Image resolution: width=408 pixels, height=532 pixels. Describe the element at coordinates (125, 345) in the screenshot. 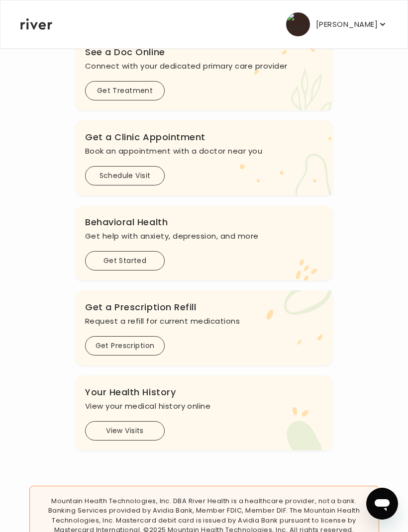

I see `button: Get Prescription` at that location.